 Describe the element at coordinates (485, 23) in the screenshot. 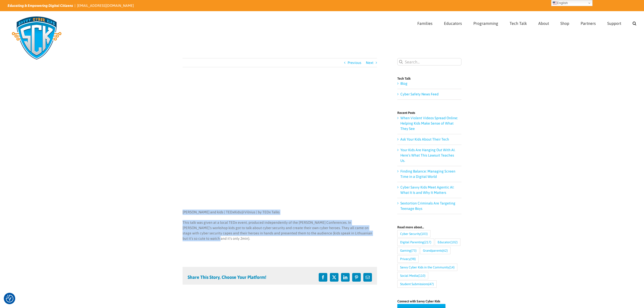

I see `span: Programming` at that location.